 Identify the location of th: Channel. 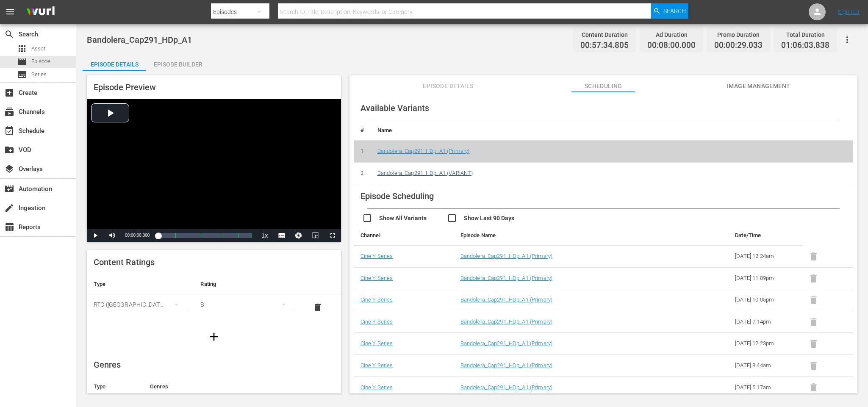
(404, 235).